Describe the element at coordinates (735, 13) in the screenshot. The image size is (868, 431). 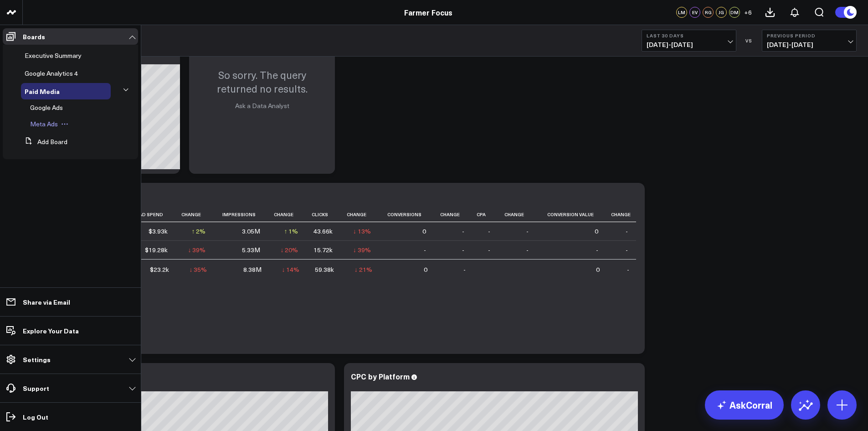
I see `div: DM` at that location.